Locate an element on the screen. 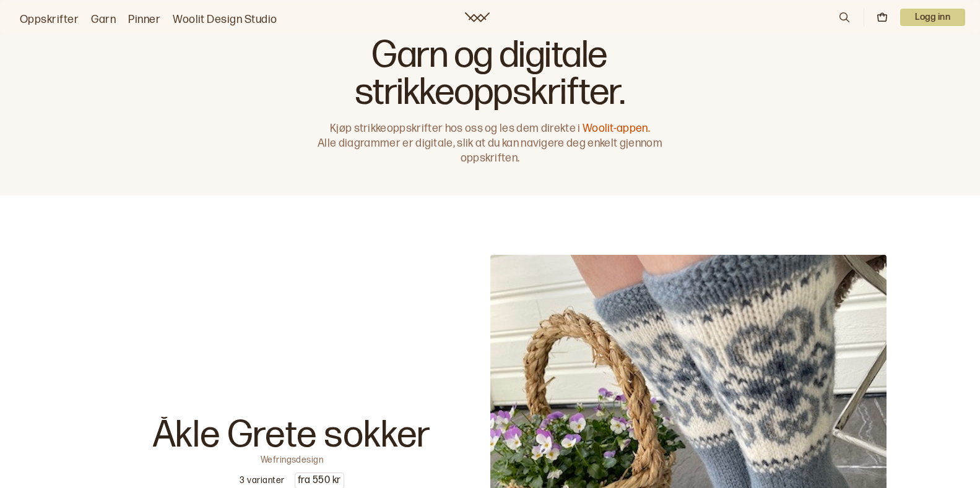  button: User dropdown is located at coordinates (932, 17).